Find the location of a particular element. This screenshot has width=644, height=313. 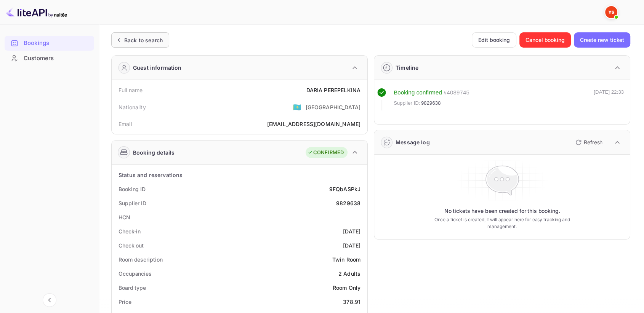

button: Cancel booking is located at coordinates (545, 40).